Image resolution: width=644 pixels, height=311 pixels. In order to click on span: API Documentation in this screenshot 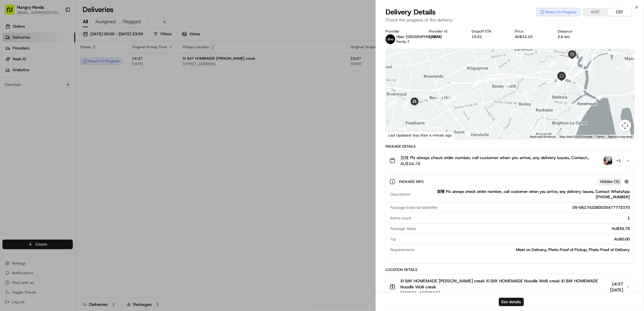, I will do `click(77, 138)`.